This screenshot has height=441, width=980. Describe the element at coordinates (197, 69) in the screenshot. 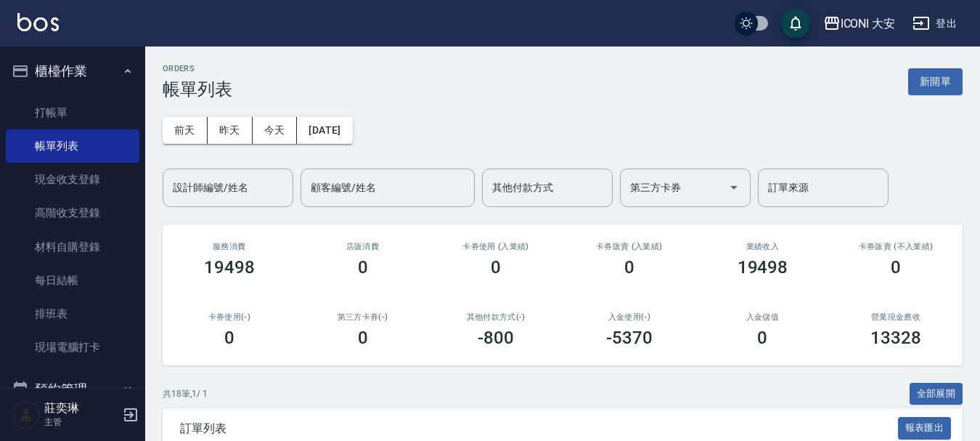

I see `h2: ORDERS` at that location.